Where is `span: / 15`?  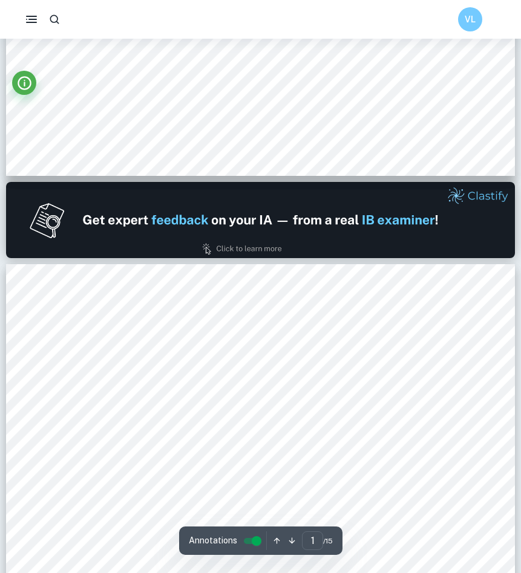 span: / 15 is located at coordinates (328, 541).